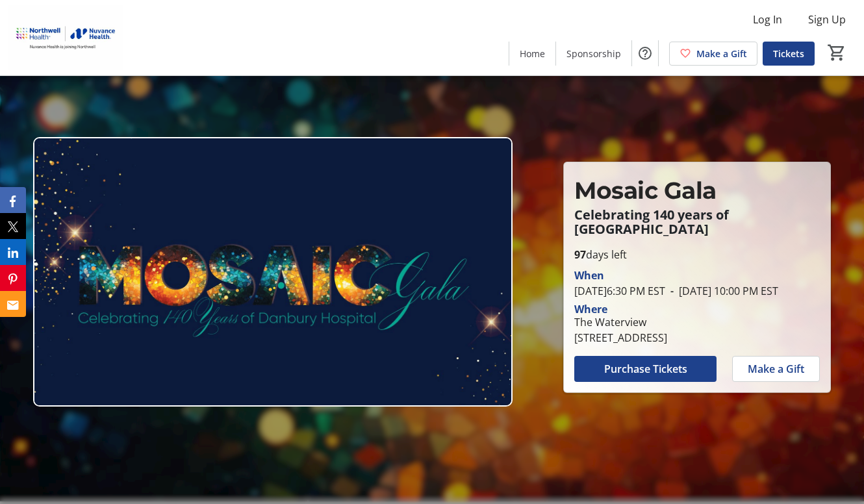 The width and height of the screenshot is (864, 504). What do you see at coordinates (589, 275) in the screenshot?
I see `div: When` at bounding box center [589, 275].